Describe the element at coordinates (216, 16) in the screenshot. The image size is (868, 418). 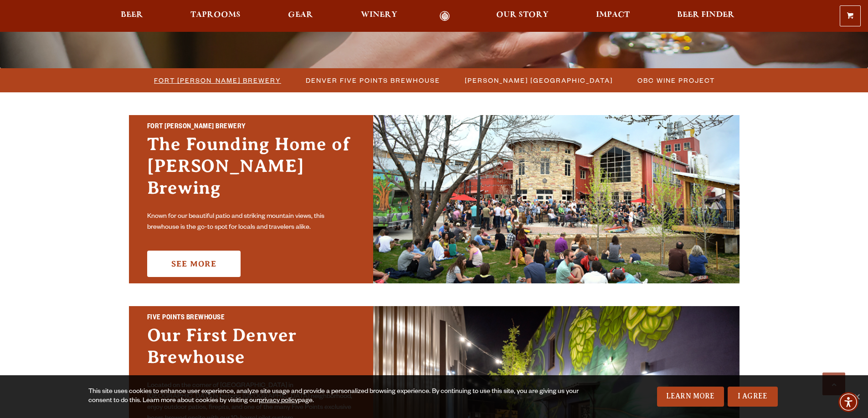
I see `a: Taprooms` at that location.